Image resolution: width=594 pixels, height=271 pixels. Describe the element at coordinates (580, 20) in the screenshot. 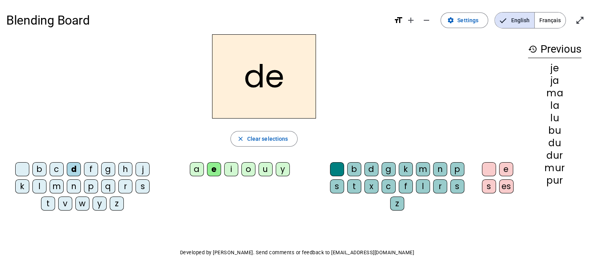

I see `button: Enter full screen` at that location.